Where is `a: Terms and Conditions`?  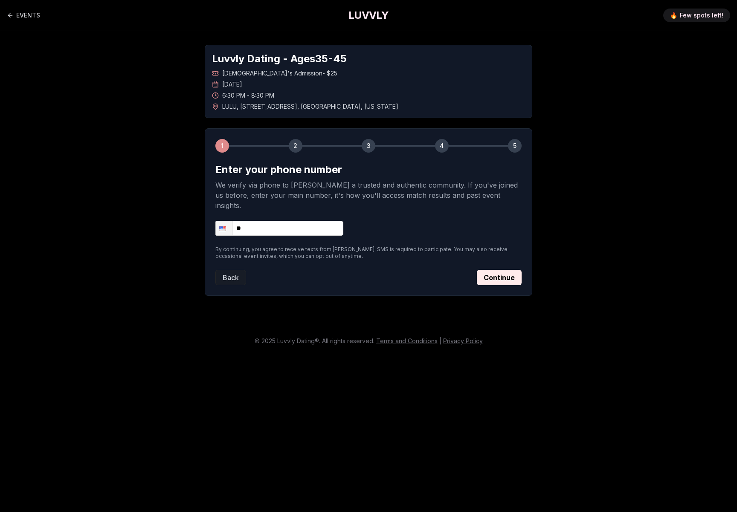 a: Terms and Conditions is located at coordinates (407, 341).